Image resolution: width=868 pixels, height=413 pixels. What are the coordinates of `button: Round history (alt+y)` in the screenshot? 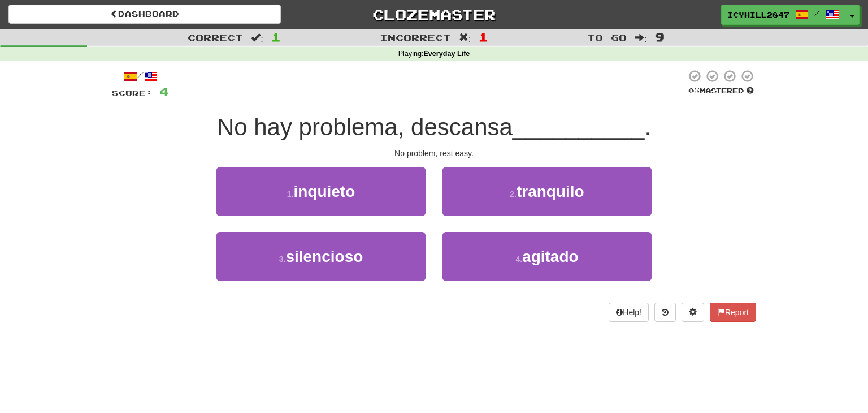 It's located at (665, 312).